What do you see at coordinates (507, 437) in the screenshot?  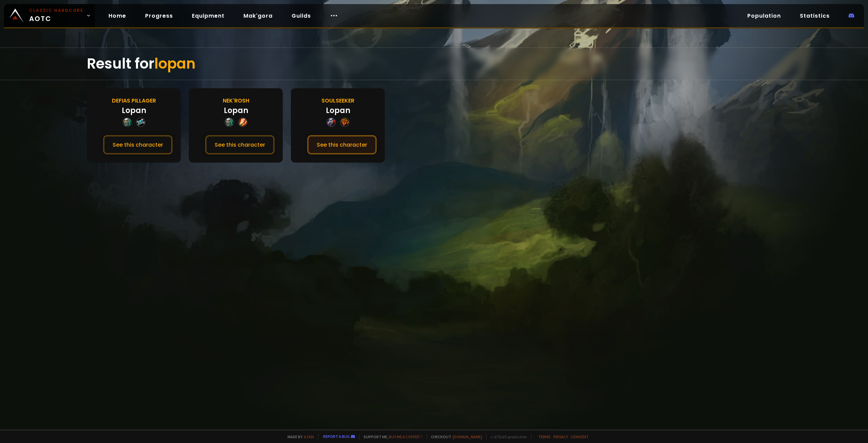 I see `span: v. d752d5 - production` at bounding box center [507, 437].